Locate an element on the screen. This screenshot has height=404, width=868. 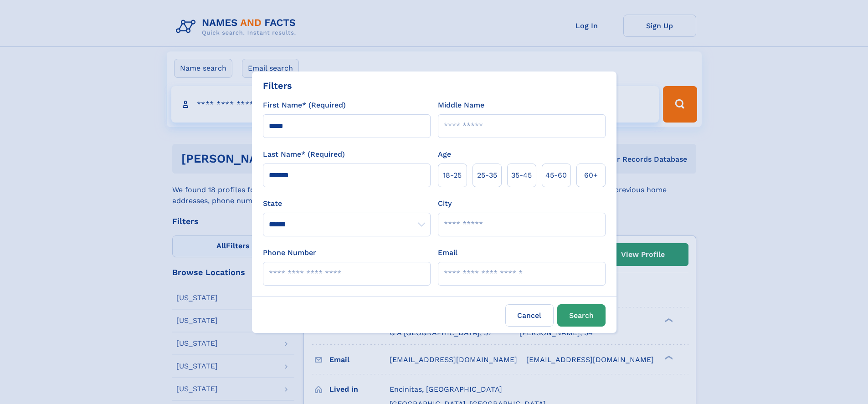
label: Last Name* (Required) is located at coordinates (304, 154).